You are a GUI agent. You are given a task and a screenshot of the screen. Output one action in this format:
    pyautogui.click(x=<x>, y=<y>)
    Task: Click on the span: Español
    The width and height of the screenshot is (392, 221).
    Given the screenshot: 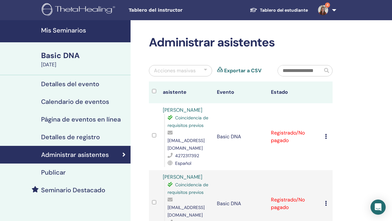 What is the action you would take?
    pyautogui.click(x=183, y=163)
    